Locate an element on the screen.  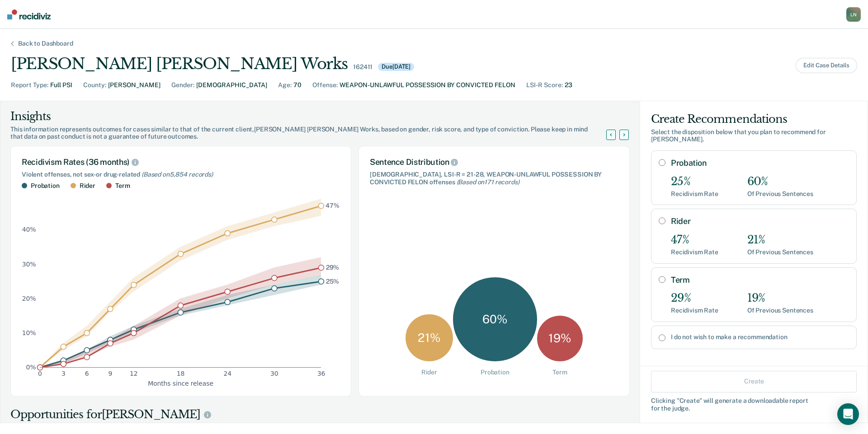
div: 47% is located at coordinates (695, 240).